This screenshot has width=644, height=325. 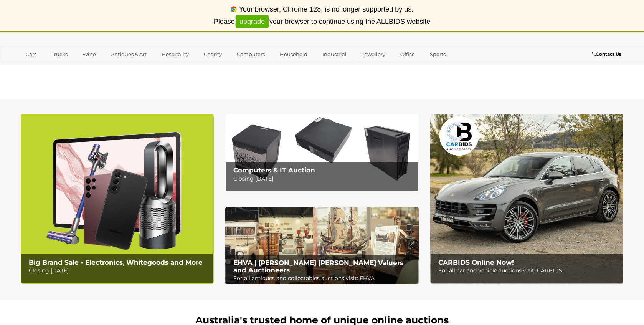 I want to click on a: Industrial, so click(x=334, y=54).